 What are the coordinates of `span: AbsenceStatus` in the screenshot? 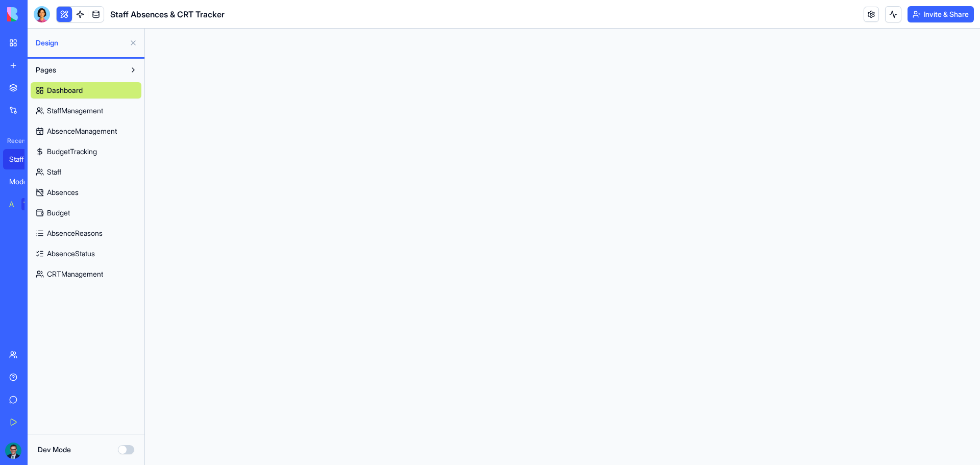 It's located at (71, 254).